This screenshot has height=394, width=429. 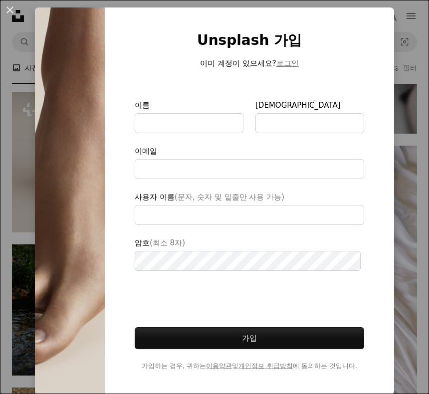 I want to click on label: 이메일, so click(x=249, y=162).